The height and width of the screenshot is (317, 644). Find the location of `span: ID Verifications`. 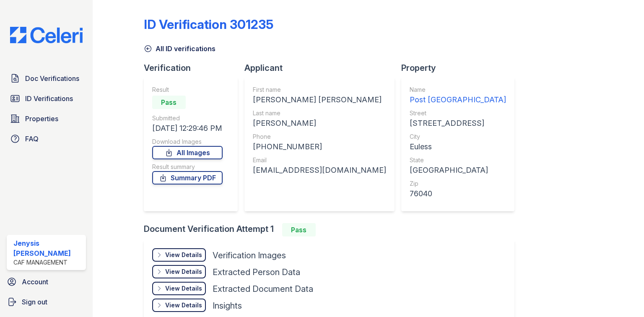

span: ID Verifications is located at coordinates (49, 99).